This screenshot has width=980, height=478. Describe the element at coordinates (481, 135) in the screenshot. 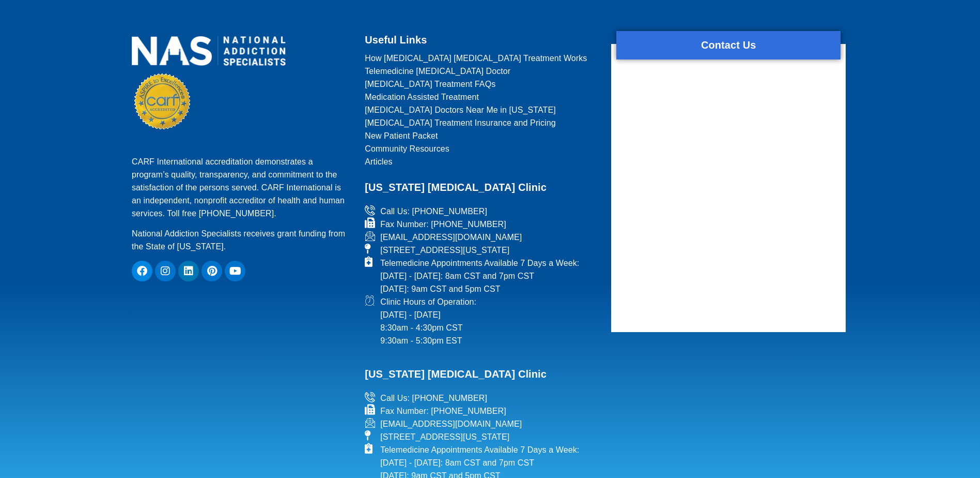

I see `a: New Patient Packet` at that location.